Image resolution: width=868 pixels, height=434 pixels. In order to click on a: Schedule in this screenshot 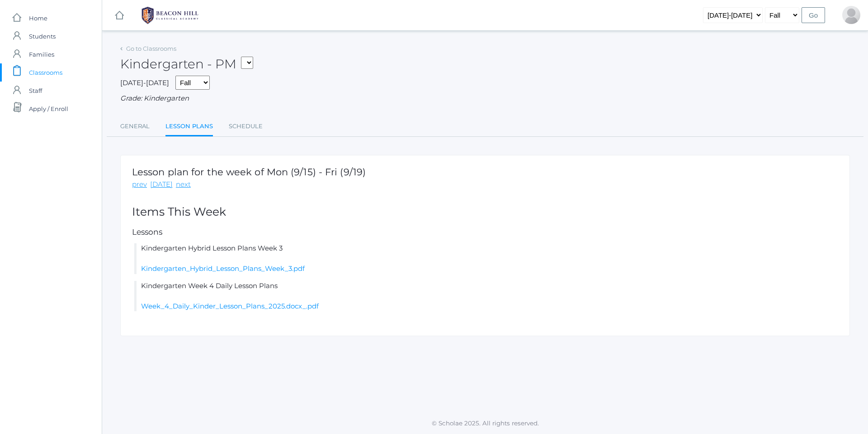, I will do `click(245, 126)`.